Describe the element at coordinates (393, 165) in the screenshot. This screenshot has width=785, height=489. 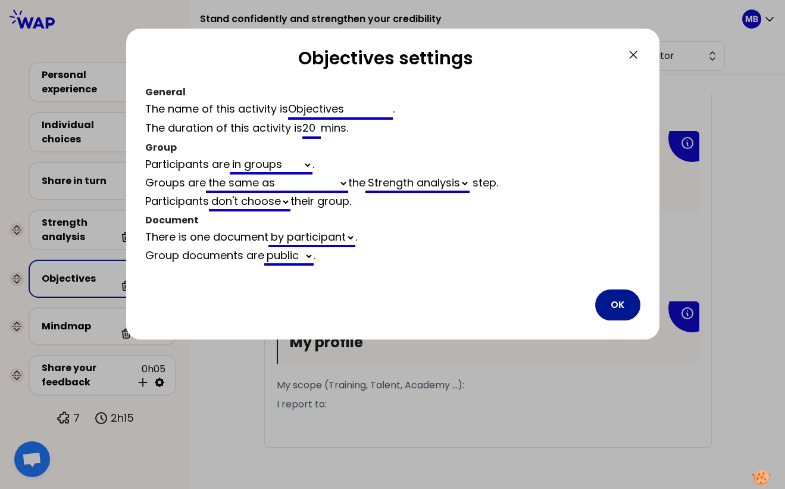
I see `div: Participants are .` at that location.